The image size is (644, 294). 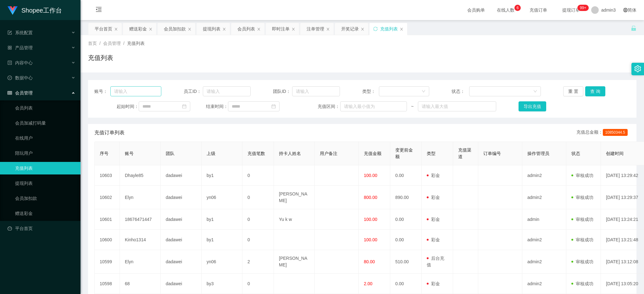 I want to click on a: 图标: dashboard平台首页, so click(x=42, y=229).